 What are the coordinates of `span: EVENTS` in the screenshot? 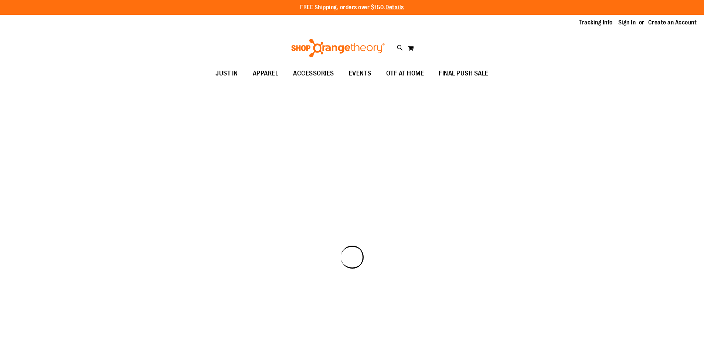 It's located at (360, 73).